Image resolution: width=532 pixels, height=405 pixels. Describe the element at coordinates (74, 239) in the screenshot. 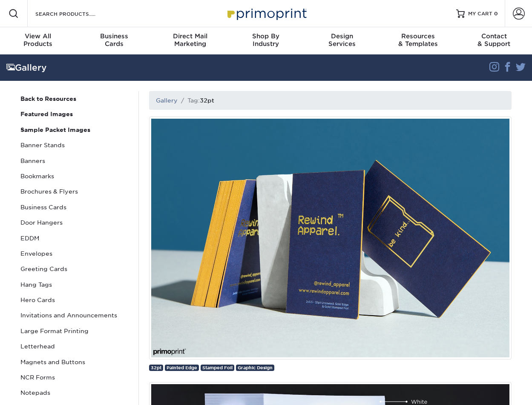

I see `a: EDDM` at that location.